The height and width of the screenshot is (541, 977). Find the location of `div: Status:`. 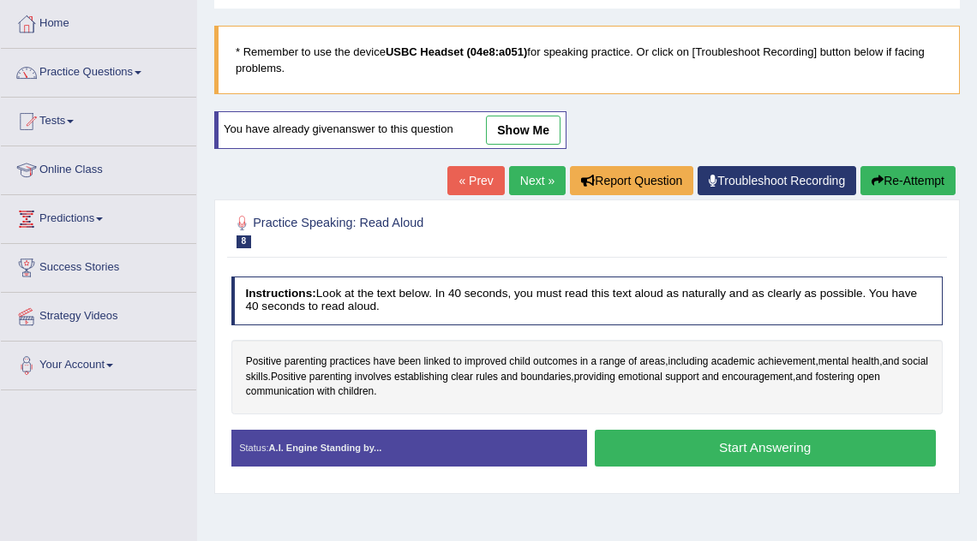

div: Status: is located at coordinates (409, 449).